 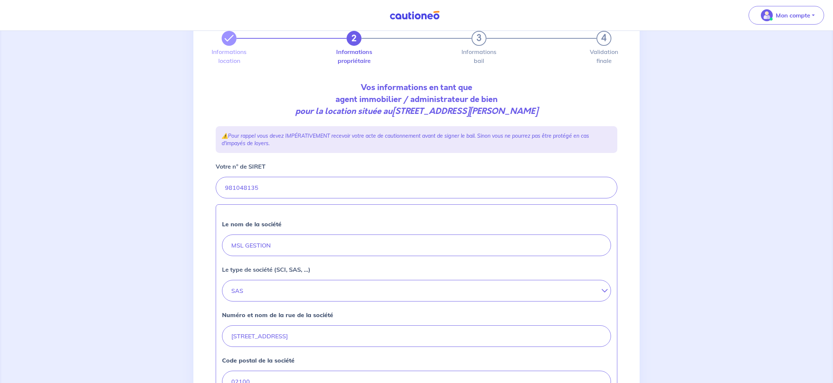 What do you see at coordinates (278, 315) in the screenshot?
I see `strong: Numéro et nom de la rue de la société` at bounding box center [278, 315].